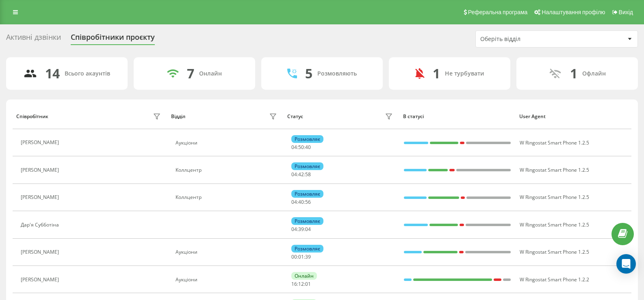  Describe the element at coordinates (33, 39) in the screenshot. I see `div: Активні дзвінки` at that location.